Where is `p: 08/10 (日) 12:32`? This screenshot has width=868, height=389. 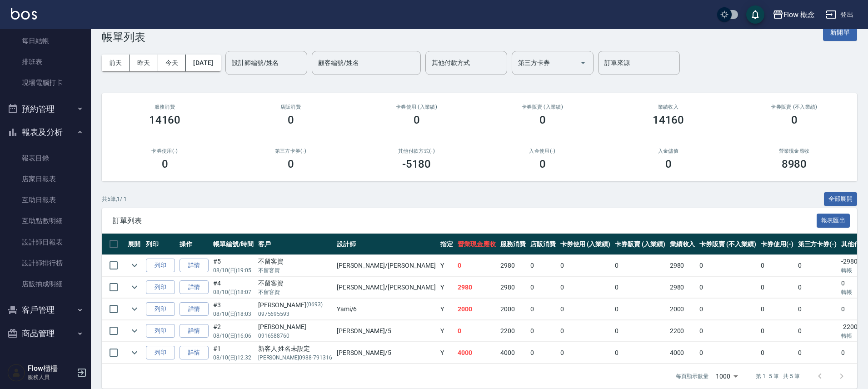 p: 08/10 (日) 12:32 is located at coordinates (233, 358).